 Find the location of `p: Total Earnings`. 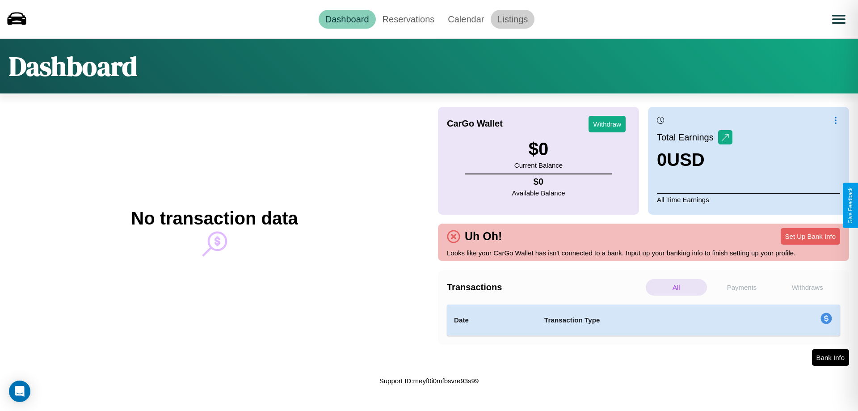

p: Total Earnings is located at coordinates (687, 137).